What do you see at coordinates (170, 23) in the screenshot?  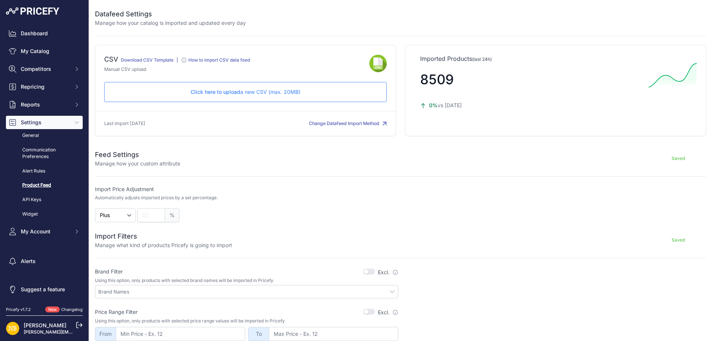 I see `p: Manage how your catalog is imported and updated every day` at bounding box center [170, 23].